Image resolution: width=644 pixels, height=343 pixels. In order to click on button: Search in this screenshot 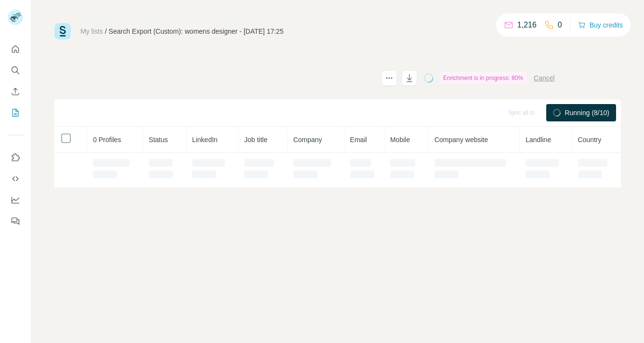, I will do `click(16, 70)`.